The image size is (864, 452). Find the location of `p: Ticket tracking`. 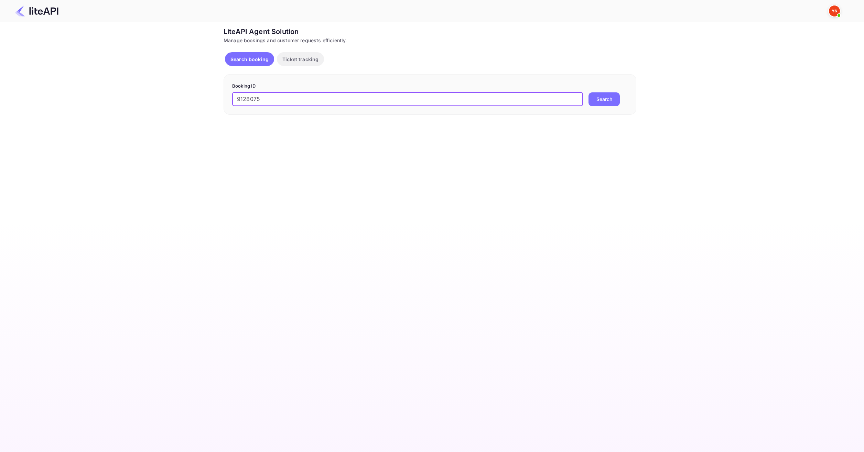

p: Ticket tracking is located at coordinates (300, 59).